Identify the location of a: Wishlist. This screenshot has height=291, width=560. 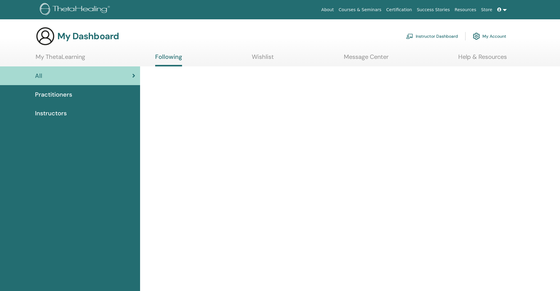
(263, 59).